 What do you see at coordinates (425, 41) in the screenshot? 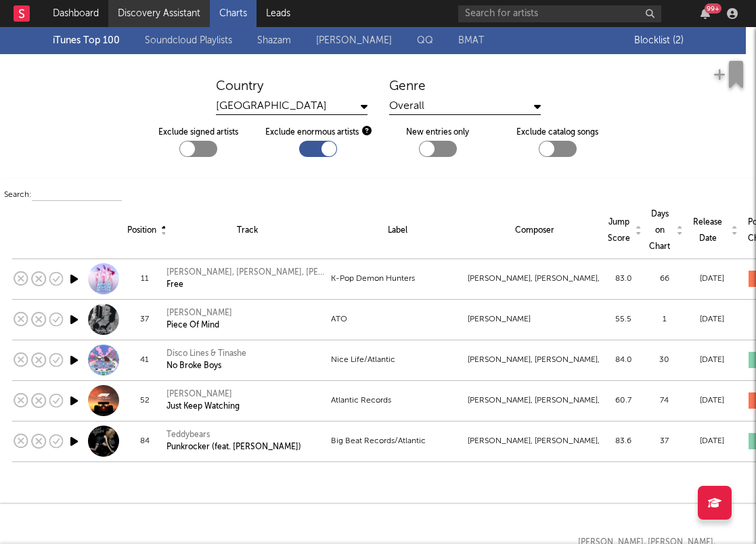
I see `a: QQ` at bounding box center [425, 41].